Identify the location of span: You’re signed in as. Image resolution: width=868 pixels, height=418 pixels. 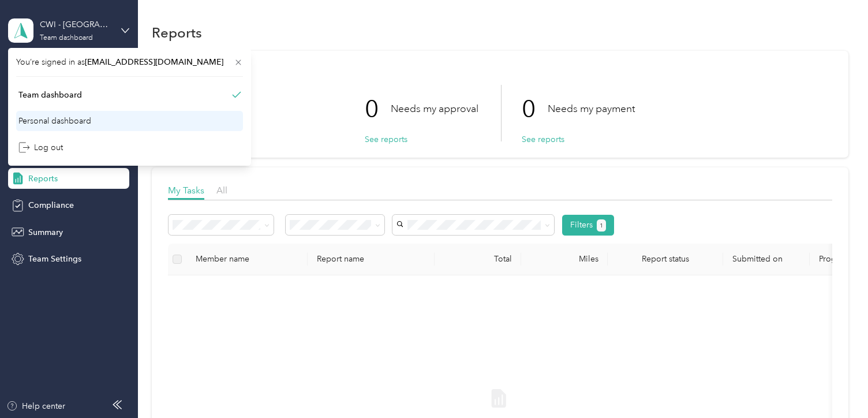
(130, 62).